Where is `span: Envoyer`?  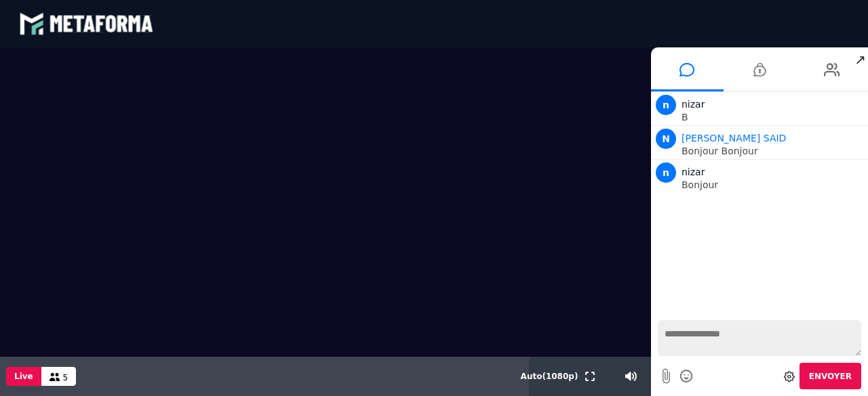 span: Envoyer is located at coordinates (830, 377).